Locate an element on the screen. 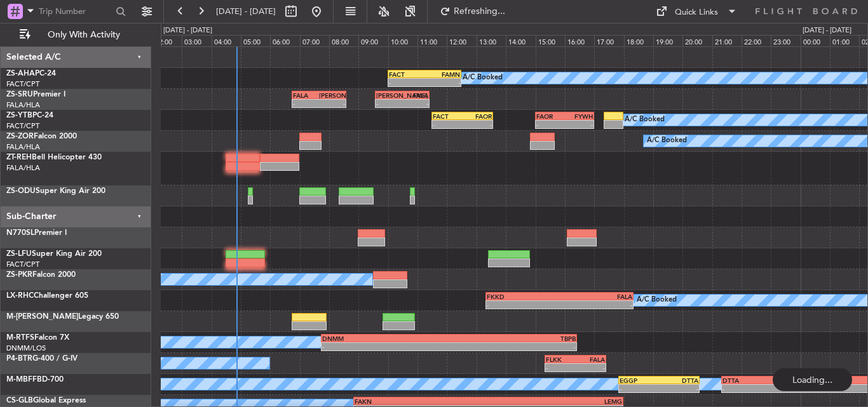  div: 11:00 is located at coordinates (432, 40).